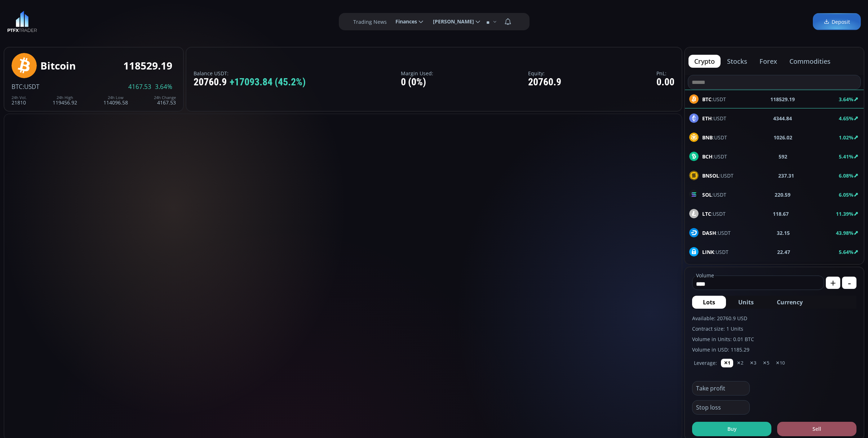  Describe the element at coordinates (782, 194) in the screenshot. I see `b: 220.59` at that location.